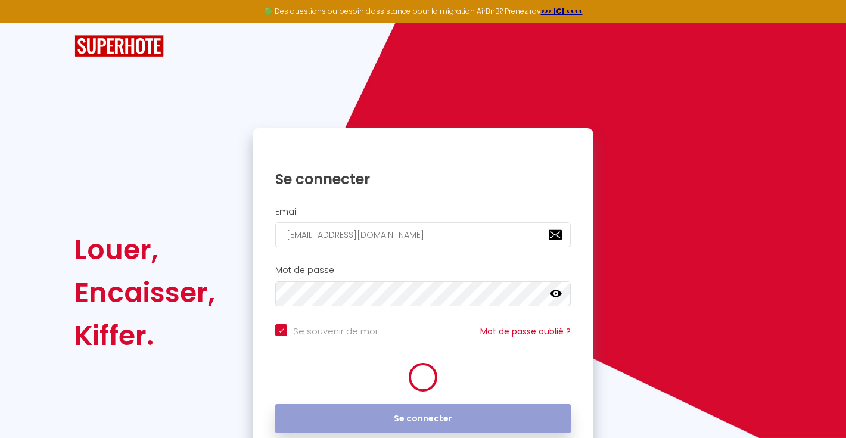 This screenshot has width=846, height=438. Describe the element at coordinates (145, 250) in the screenshot. I see `div: Louer,` at that location.